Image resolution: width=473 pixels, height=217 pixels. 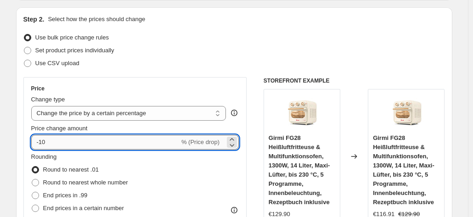 I want to click on span: Set product prices individually, so click(x=75, y=50).